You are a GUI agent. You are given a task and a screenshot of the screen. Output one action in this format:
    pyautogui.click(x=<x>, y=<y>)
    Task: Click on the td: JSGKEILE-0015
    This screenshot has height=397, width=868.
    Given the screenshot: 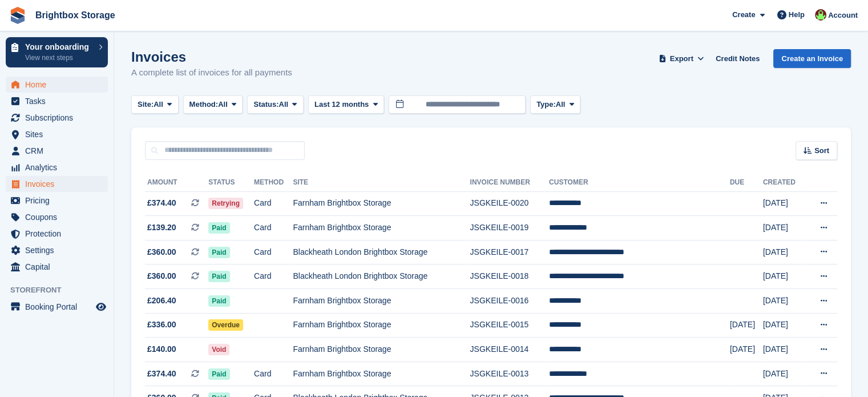 What is the action you would take?
    pyautogui.click(x=509, y=325)
    